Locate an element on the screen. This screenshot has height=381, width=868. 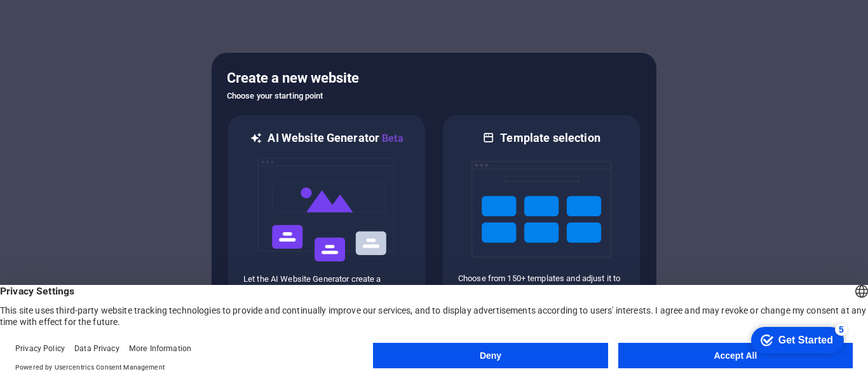
h5: Create a new website is located at coordinates (434, 78).